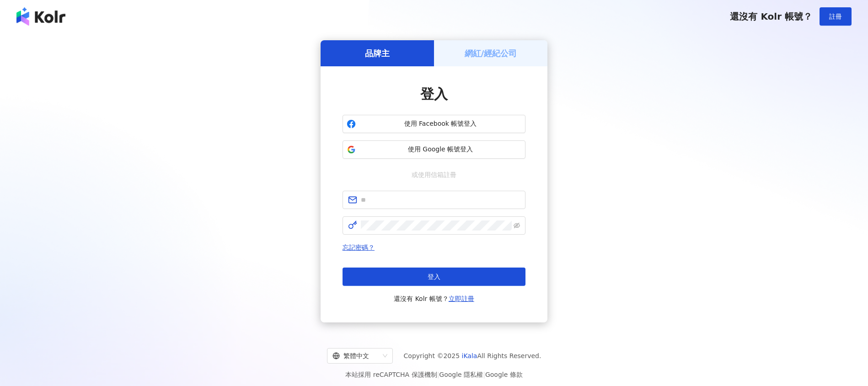  What do you see at coordinates (359, 248) in the screenshot?
I see `a: 忘記密碼？` at bounding box center [359, 248].